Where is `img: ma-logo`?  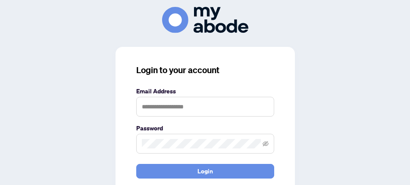 img: ma-logo is located at coordinates (205, 20).